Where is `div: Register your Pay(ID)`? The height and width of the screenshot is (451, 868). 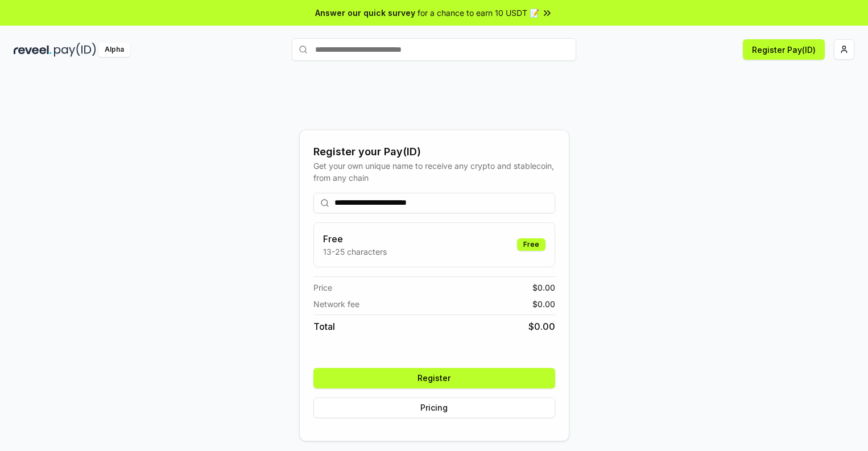
div: Register your Pay(ID) is located at coordinates (434, 152).